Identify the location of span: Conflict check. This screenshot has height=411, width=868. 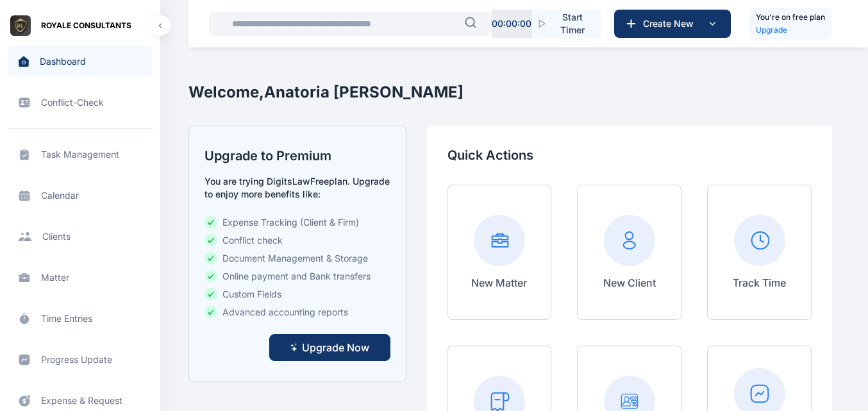
(253, 241).